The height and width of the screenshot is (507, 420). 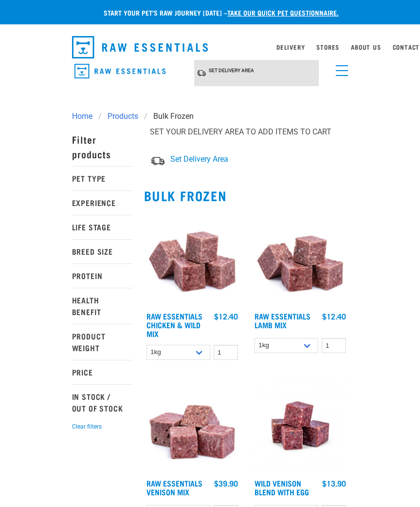 What do you see at coordinates (340, 68) in the screenshot?
I see `a: menu` at bounding box center [340, 68].